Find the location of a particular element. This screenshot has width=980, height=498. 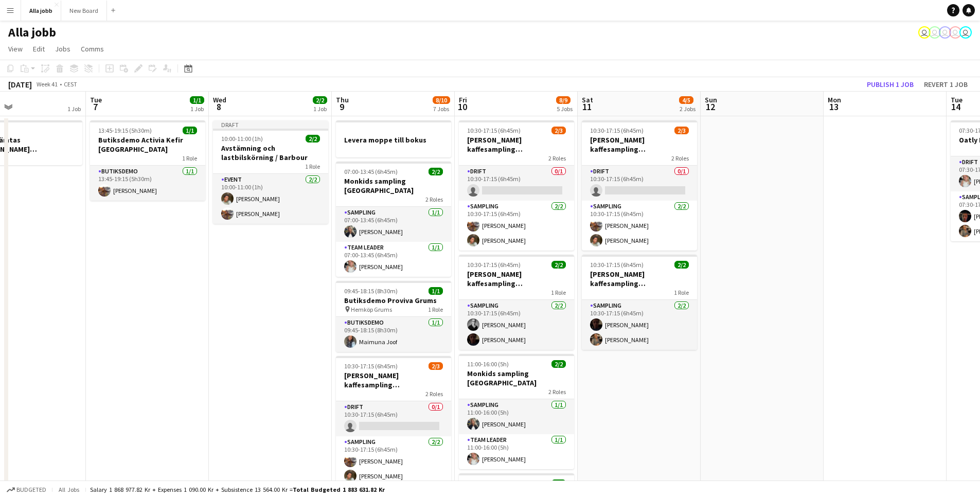

span: Comms is located at coordinates (92, 49).